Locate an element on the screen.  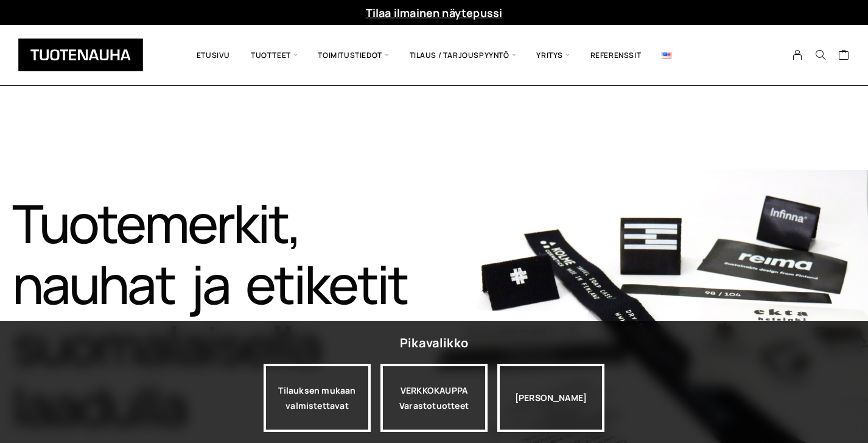
a: Tilauksen mukaan valmistettavat is located at coordinates (317, 398).